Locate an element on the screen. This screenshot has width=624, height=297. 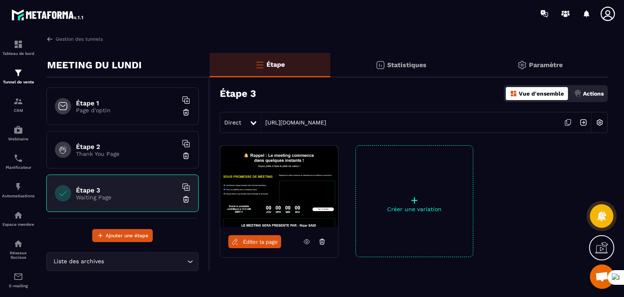
img: arrow-next.bcc2205e.svg is located at coordinates (583, 122).